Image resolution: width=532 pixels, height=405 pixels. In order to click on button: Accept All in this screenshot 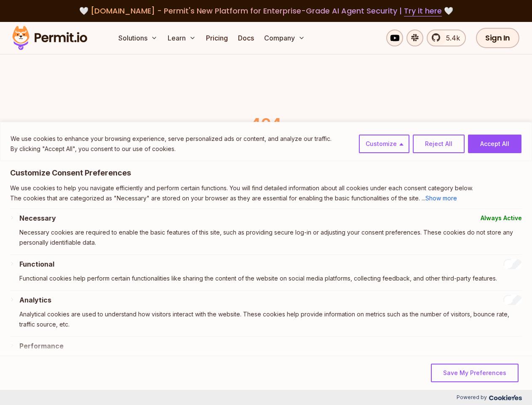, I will do `click(494, 144)`.